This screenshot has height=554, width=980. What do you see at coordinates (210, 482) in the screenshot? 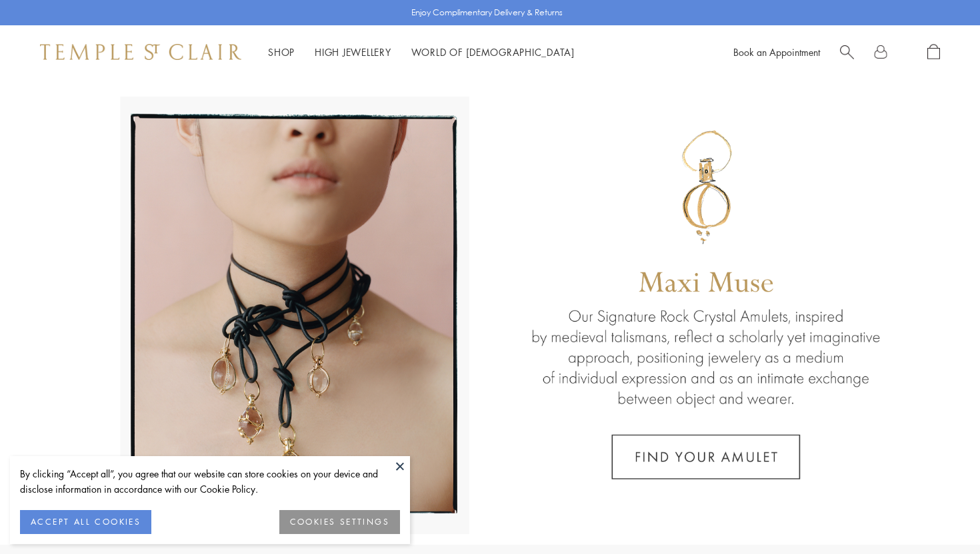
I see `div: By clicking “Accept all”, you agree that our website can store cookies on your device and disclos...` at bounding box center [210, 482].